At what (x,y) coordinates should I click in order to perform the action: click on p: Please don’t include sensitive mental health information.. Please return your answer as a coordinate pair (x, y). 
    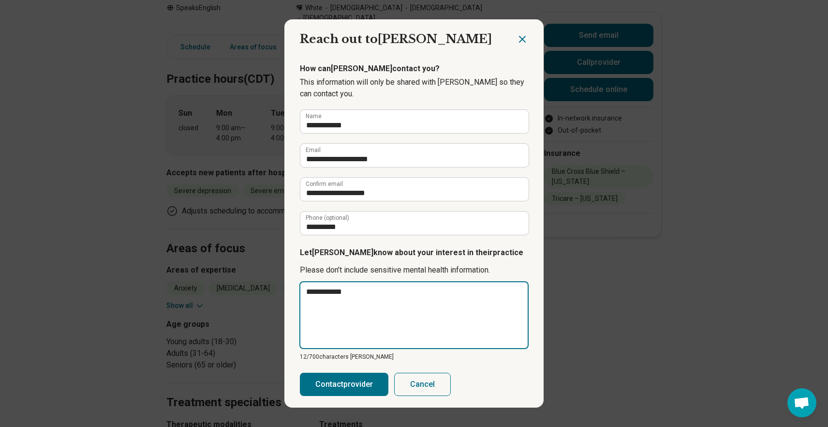
    Looking at the image, I should click on (414, 270).